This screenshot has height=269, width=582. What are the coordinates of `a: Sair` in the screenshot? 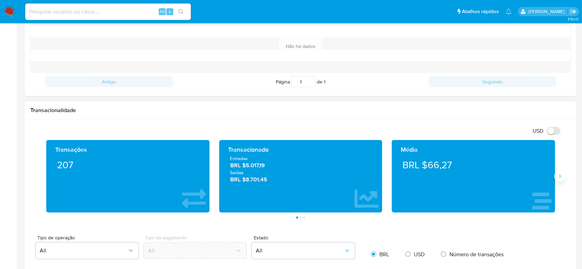 It's located at (573, 11).